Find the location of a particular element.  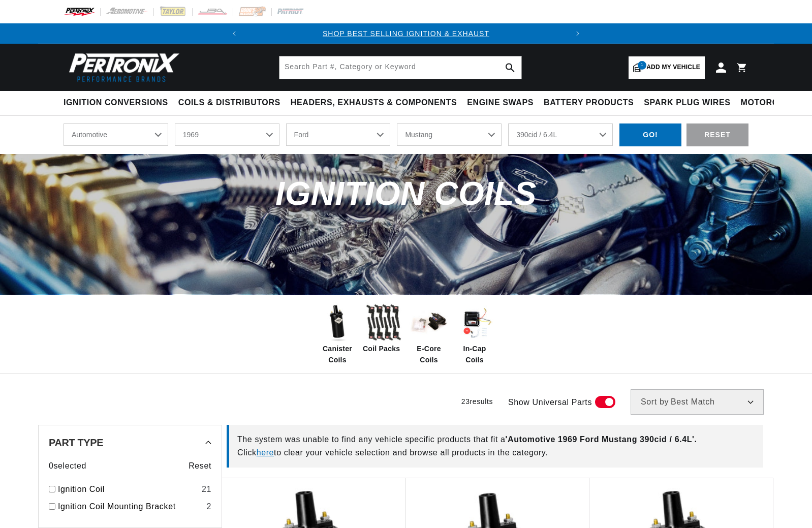

select: Sort by is located at coordinates (697, 402).